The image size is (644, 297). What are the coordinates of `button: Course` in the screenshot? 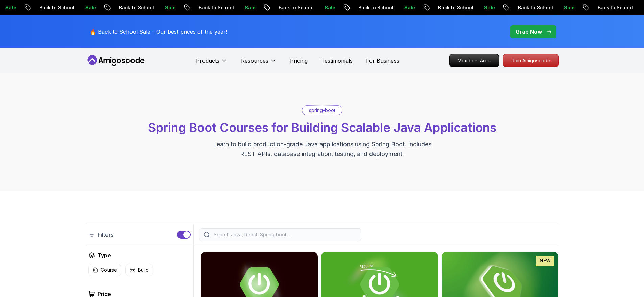 It's located at (105, 270).